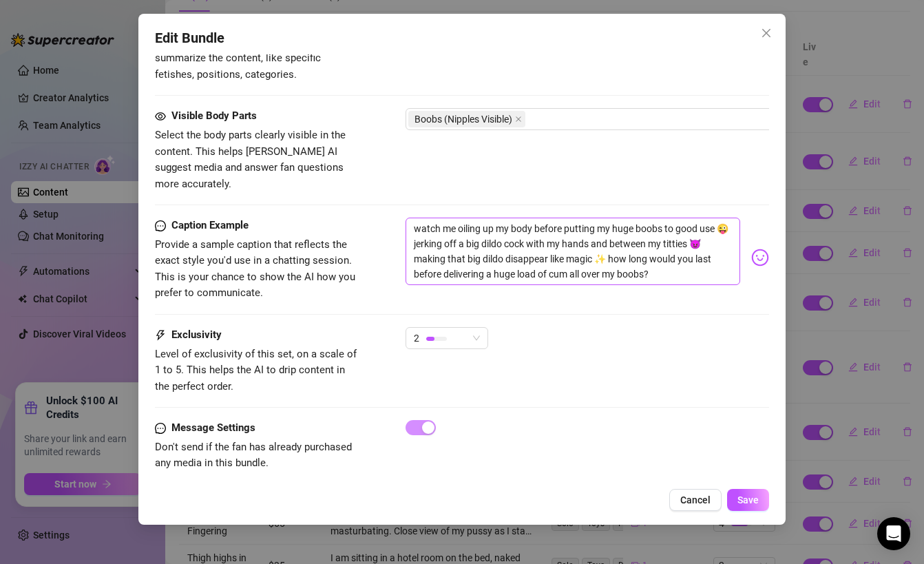  Describe the element at coordinates (255, 370) in the screenshot. I see `span: Level of exclusivity of this set, on a scale of 1 to 5. This helps the AI to drip content in the ...` at that location.